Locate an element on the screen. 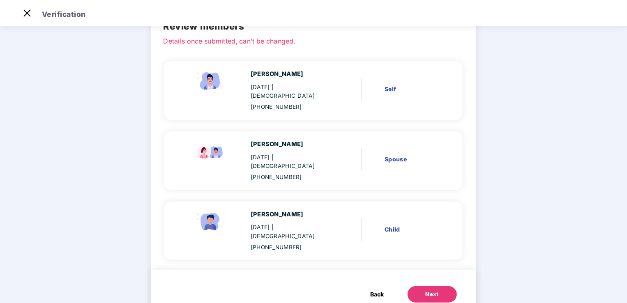 The image size is (627, 303). div: Child is located at coordinates (411, 230).